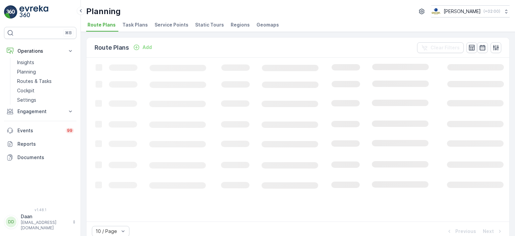 Image resolution: width=515 pixels, height=236 pixels. What do you see at coordinates (40, 144) in the screenshot?
I see `a: Reports` at bounding box center [40, 144].